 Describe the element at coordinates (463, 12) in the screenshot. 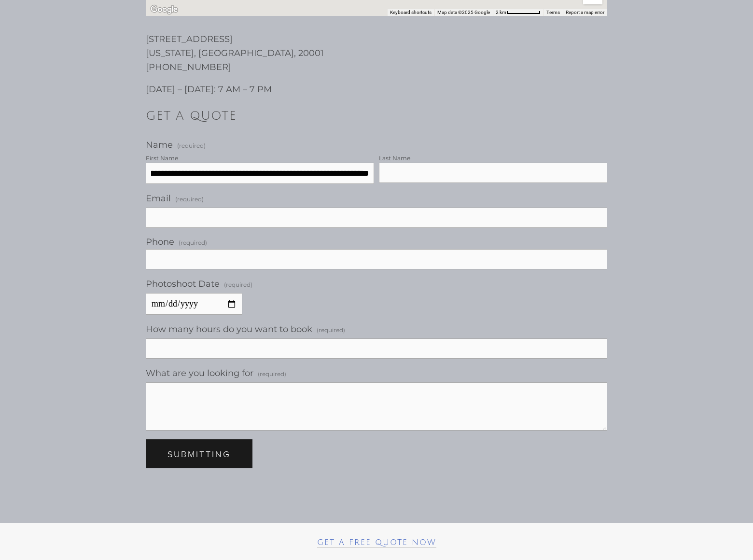

I see `span: Map data ©2025 Google` at that location.